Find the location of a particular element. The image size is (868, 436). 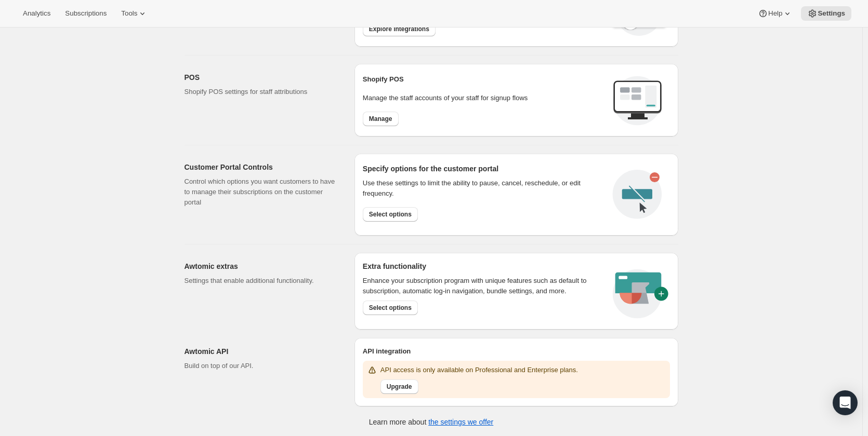

button: Help is located at coordinates (775, 14).